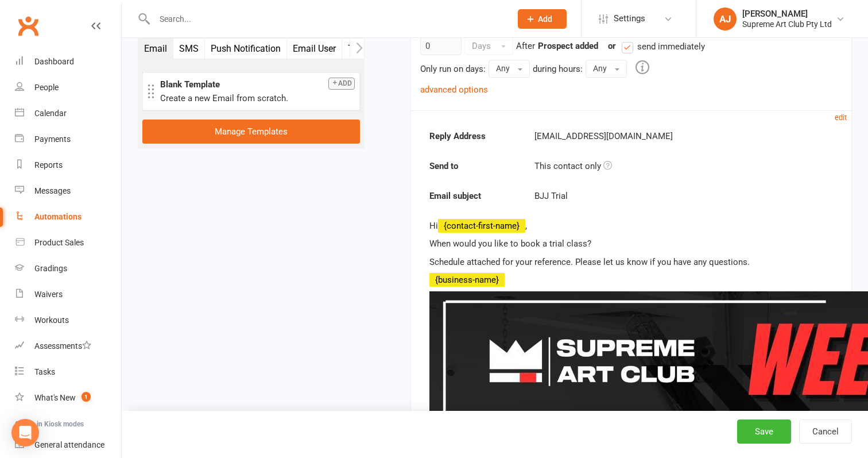 Image resolution: width=868 pixels, height=458 pixels. I want to click on span: Settings, so click(630, 18).